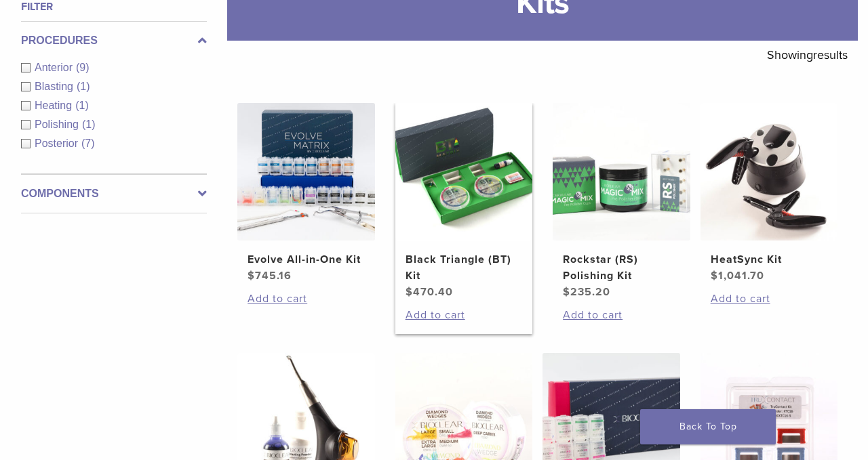  What do you see at coordinates (58, 143) in the screenshot?
I see `span: Posterior` at bounding box center [58, 143].